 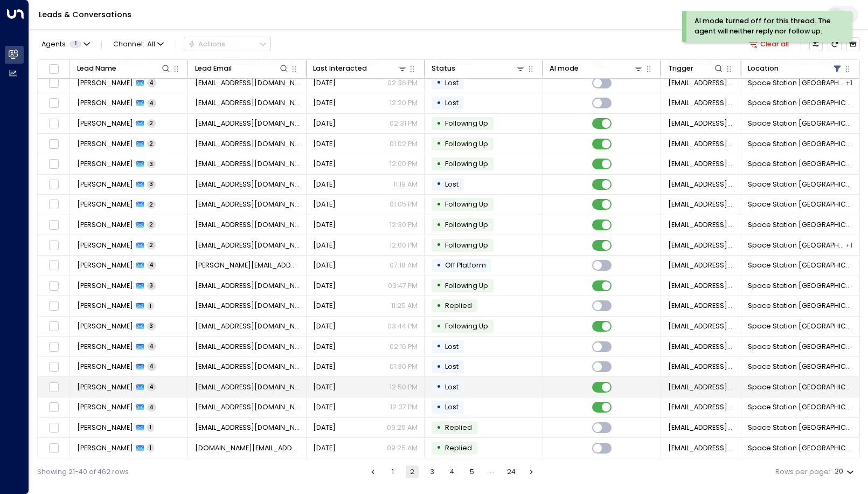 What do you see at coordinates (247, 306) in the screenshot?
I see `span: saahirmughal_786@yahoo.com` at bounding box center [247, 306].